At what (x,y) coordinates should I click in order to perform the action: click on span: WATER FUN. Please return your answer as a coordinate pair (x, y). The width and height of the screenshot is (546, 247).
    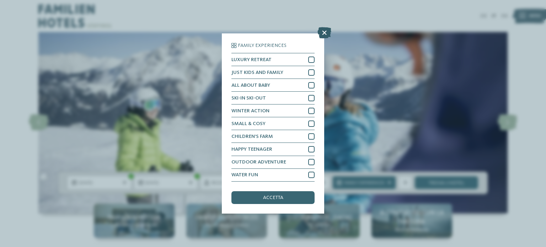
    Looking at the image, I should click on (244, 175).